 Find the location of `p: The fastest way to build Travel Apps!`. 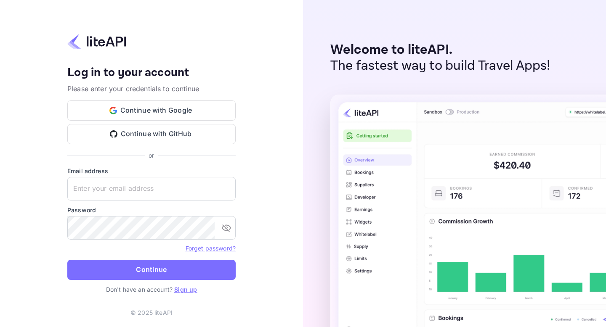

p: The fastest way to build Travel Apps! is located at coordinates (440, 66).